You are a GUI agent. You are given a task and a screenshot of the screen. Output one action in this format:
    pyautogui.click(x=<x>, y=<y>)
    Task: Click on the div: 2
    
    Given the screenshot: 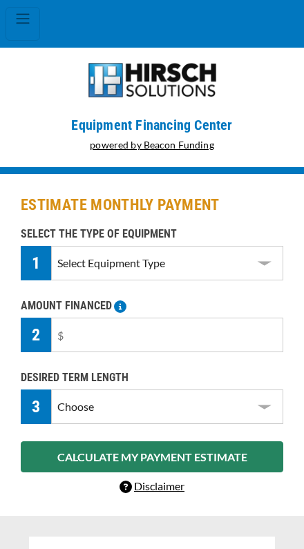 What is the action you would take?
    pyautogui.click(x=36, y=335)
    